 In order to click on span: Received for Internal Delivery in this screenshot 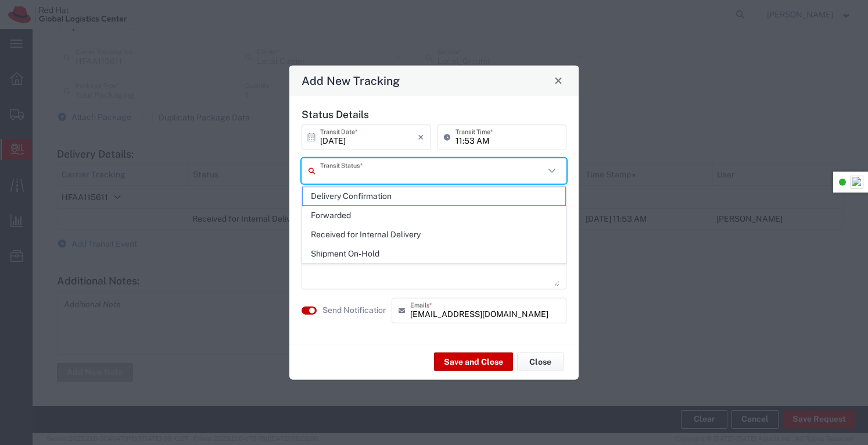, I will do `click(434, 234)`.